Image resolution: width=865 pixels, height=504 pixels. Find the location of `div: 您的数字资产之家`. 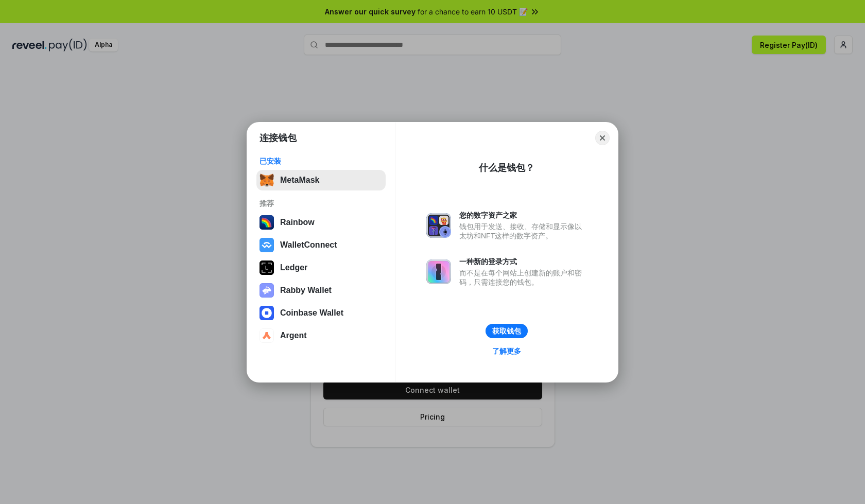

div: 您的数字资产之家 is located at coordinates (524, 215).